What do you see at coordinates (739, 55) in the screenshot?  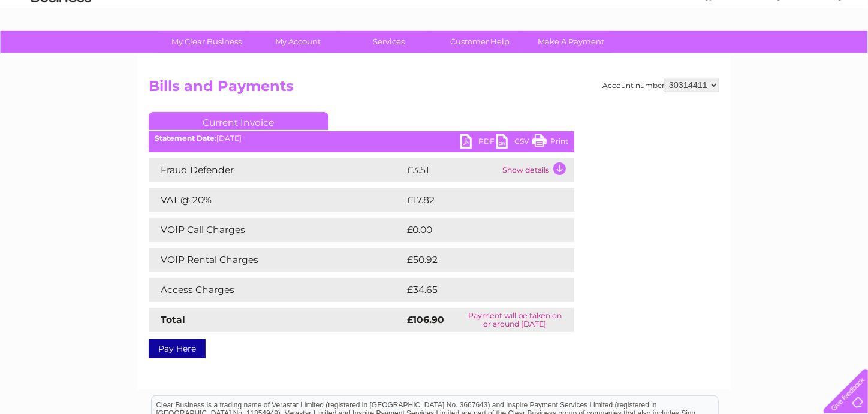 I see `a: Telecoms` at bounding box center [739, 55].